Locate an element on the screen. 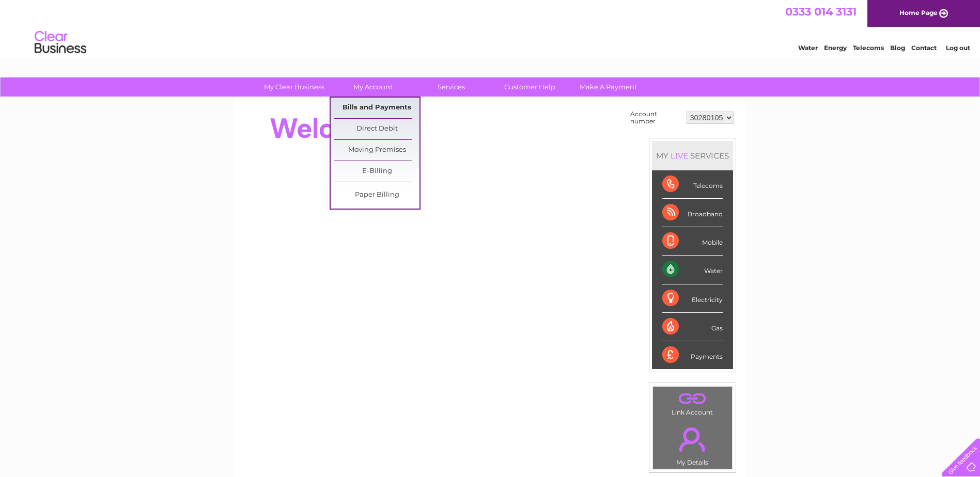 This screenshot has width=980, height=477. div: Broadband is located at coordinates (693, 213).